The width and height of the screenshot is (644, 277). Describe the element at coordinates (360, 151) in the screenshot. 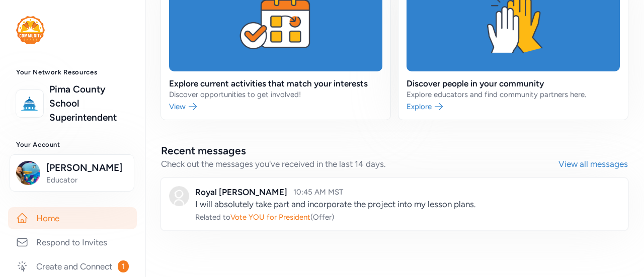

I see `h2: Recent messages` at that location.